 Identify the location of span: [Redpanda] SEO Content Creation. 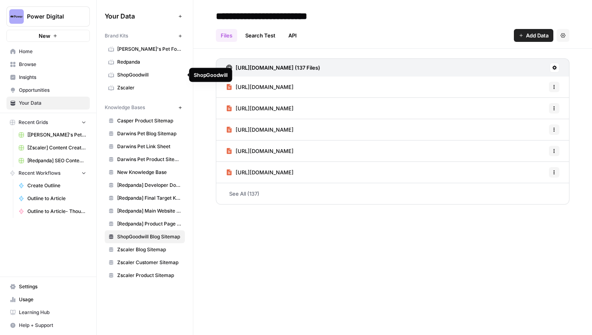
(57, 161).